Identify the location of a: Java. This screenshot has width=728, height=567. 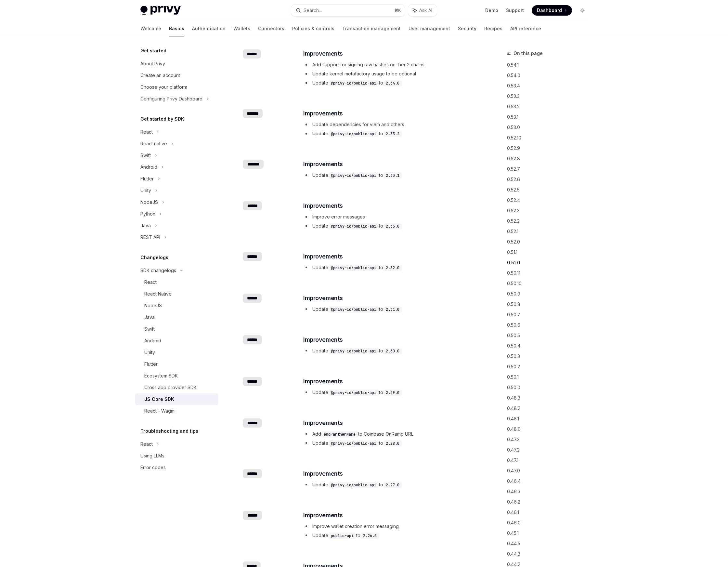
(177, 317).